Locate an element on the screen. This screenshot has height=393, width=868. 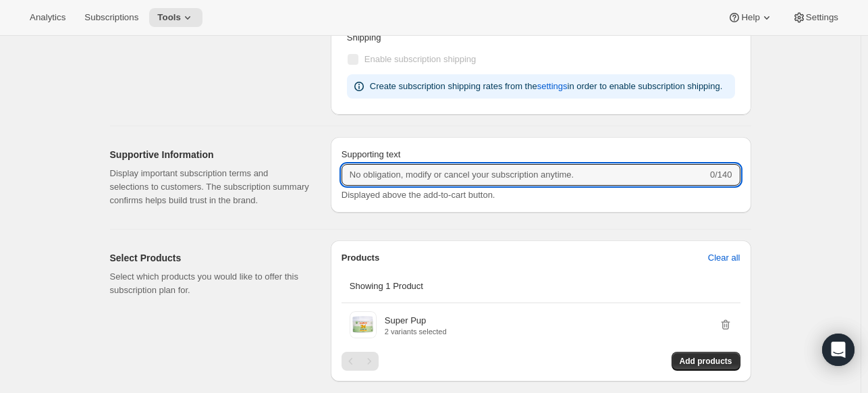
span: Create subscription shipping rates from the in order to enable subscription shipping. is located at coordinates (546, 86).